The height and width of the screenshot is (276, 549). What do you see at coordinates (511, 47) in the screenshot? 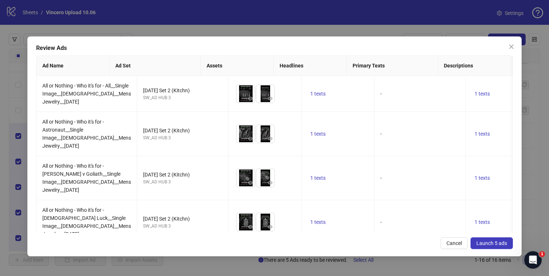
I see `button: Close` at bounding box center [511, 47].